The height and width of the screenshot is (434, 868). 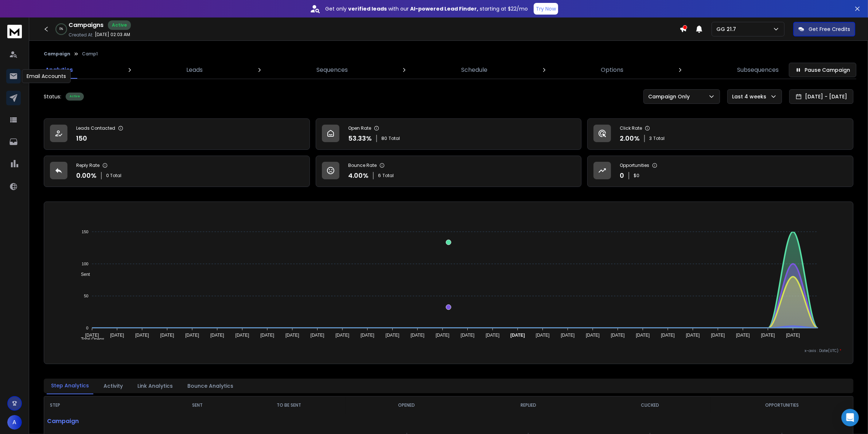 What do you see at coordinates (210, 386) in the screenshot?
I see `button: Bounce Analytics` at bounding box center [210, 386].